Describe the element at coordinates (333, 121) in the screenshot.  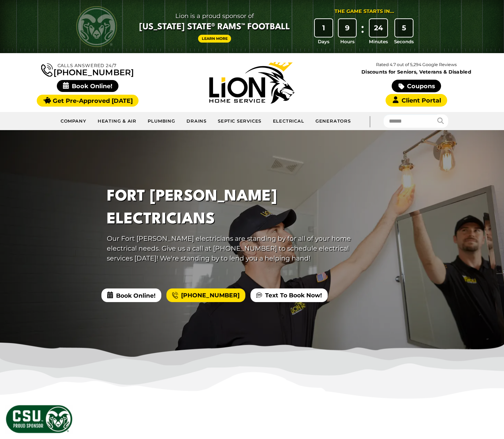
I see `a: Generators` at that location.